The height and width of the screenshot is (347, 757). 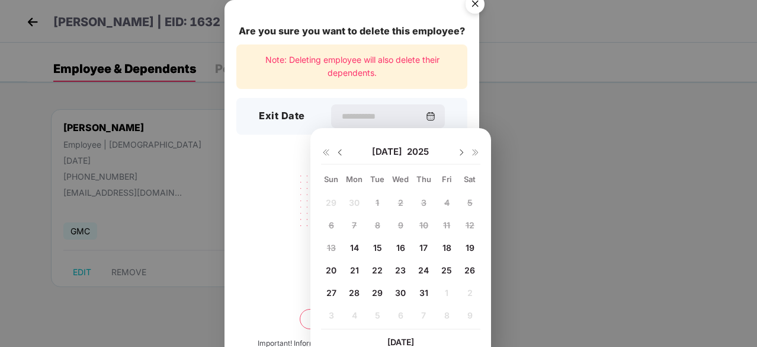 What do you see at coordinates (431, 116) in the screenshot?
I see `img: svg+xml;base64,PHN2ZyBpZD0iQ2FsZW5kYXItMzJ4MzIiIHhtbG5zPSJodHRwOi8vd3d3LnczLm9yZy8yMDAwL3N2ZyIgd2...` at bounding box center [431, 116].